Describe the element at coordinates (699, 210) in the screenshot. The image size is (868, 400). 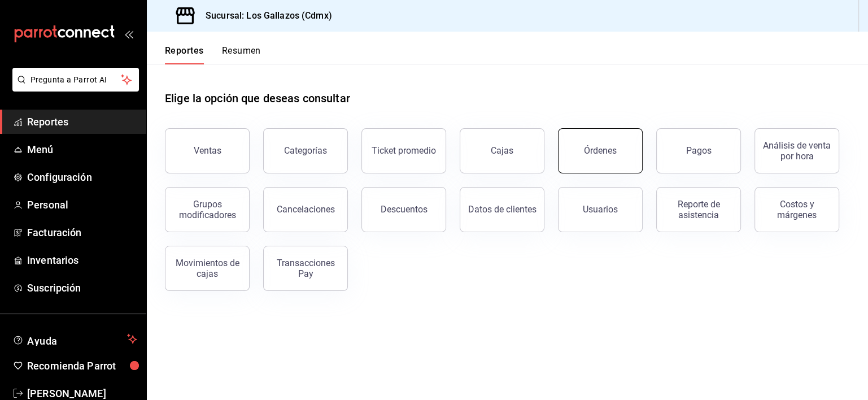
I see `button: Reporte de asistencia` at that location.